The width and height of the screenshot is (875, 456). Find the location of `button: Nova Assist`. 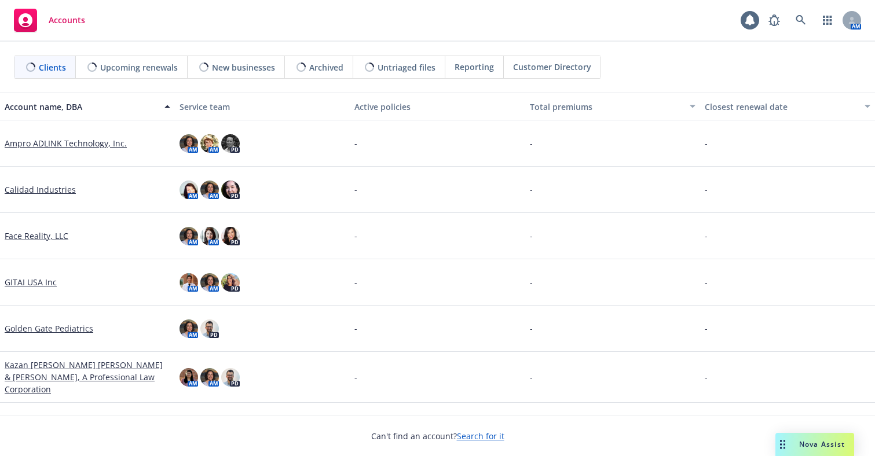

button: Nova Assist is located at coordinates (815, 445).